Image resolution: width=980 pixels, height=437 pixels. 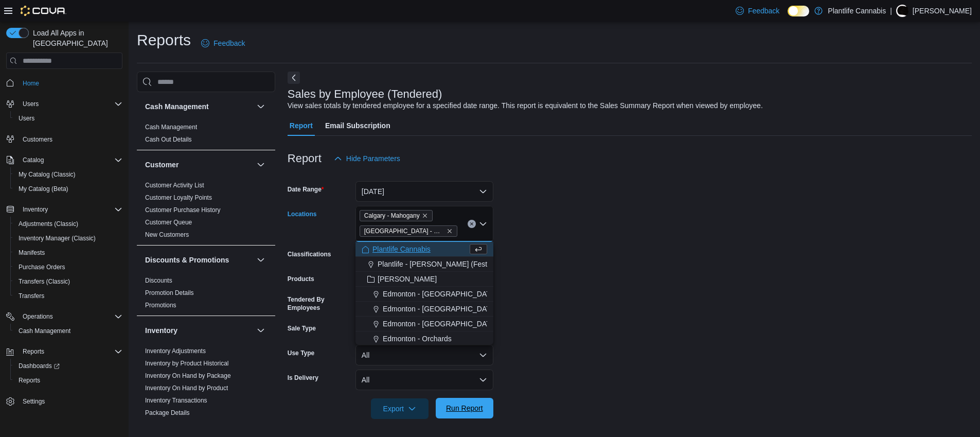 I want to click on span: Plantlife Cannabis, so click(x=401, y=249).